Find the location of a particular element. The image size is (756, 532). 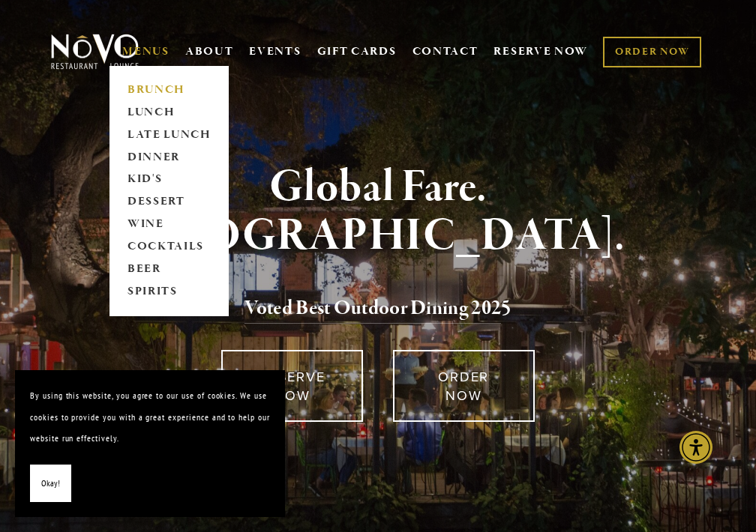

p: By using this website, you agree to our use of cookies. We use cookies to provide you with a grea... is located at coordinates (150, 417).